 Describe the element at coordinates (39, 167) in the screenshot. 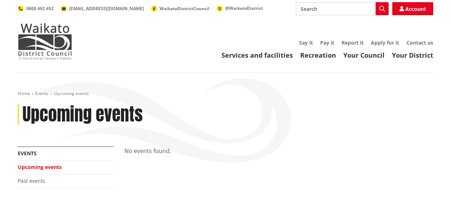

I see `a: Upcoming events` at that location.